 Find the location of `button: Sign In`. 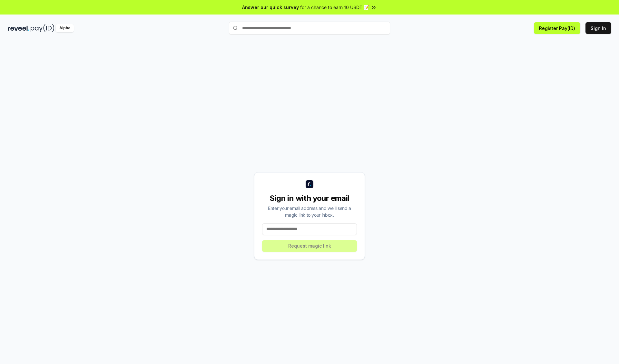

button: Sign In is located at coordinates (598, 28).